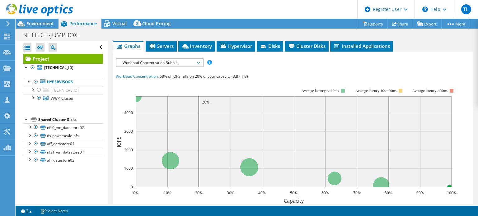 The width and height of the screenshot is (478, 216). Describe the element at coordinates (71, 120) in the screenshot. I see `div: Shared Cluster Disks` at that location.